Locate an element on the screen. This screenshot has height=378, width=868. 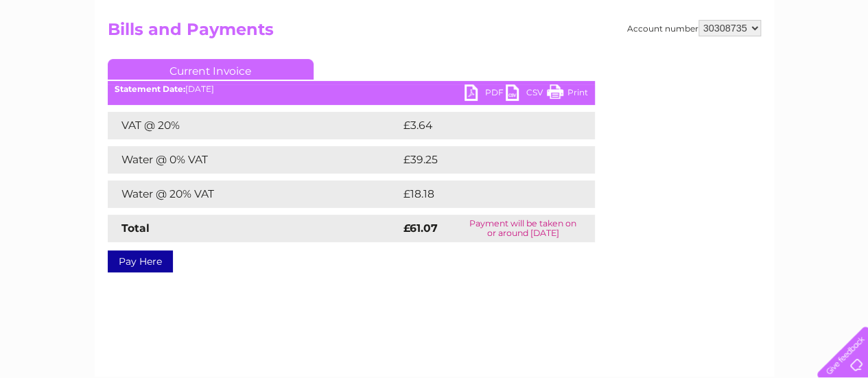
a: Log out is located at coordinates (838, 63).